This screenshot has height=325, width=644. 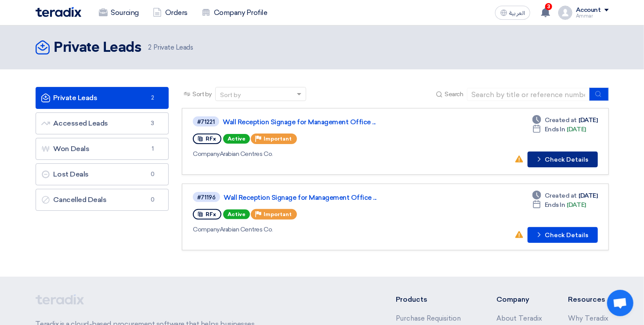 What do you see at coordinates (519, 318) in the screenshot?
I see `a: About Teradix` at bounding box center [519, 318].